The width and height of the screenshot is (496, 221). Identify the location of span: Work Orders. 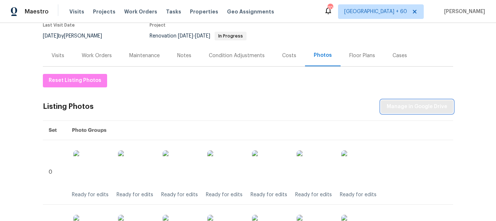
(141, 12).